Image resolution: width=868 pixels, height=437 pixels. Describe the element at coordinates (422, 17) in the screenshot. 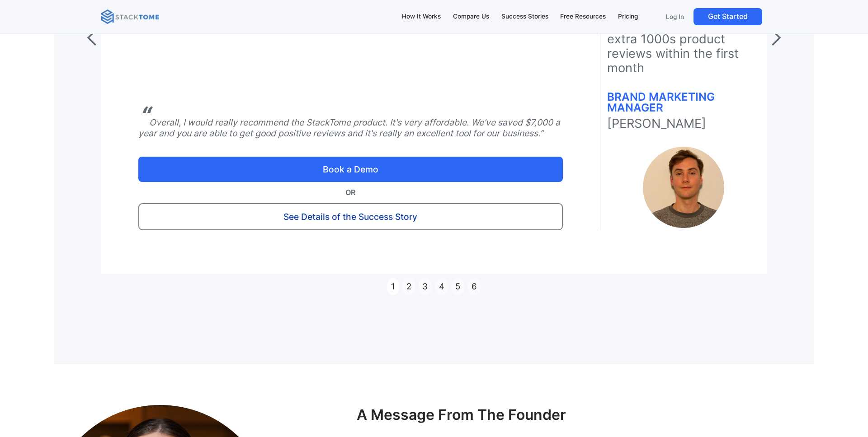

I see `a: How It Works` at that location.